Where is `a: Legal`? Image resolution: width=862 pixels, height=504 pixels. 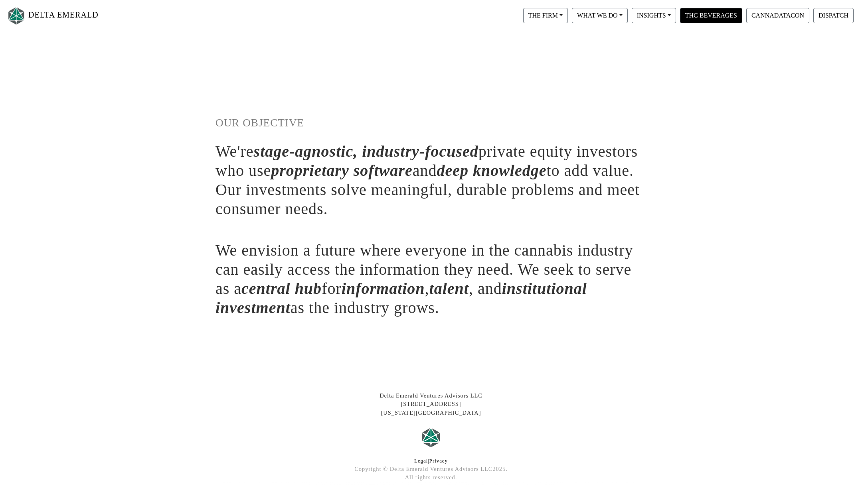 a: Legal is located at coordinates (421, 461).